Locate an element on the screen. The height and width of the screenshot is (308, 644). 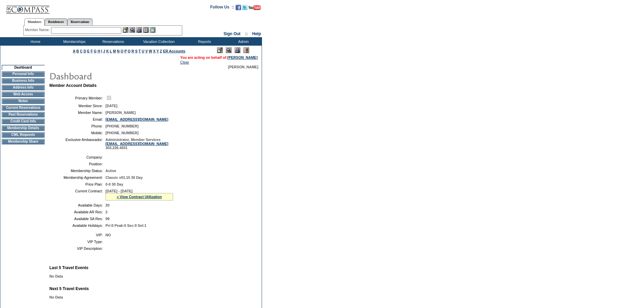
td: Membership Share is located at coordinates (23, 142).